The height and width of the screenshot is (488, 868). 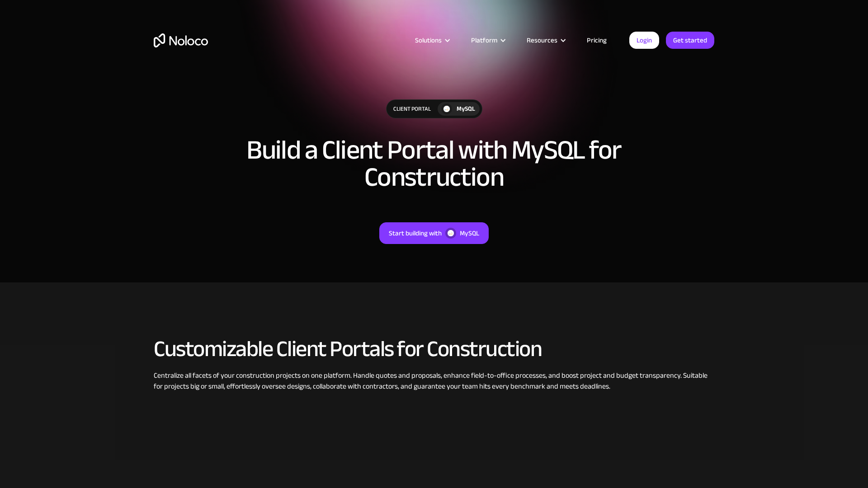 What do you see at coordinates (690, 40) in the screenshot?
I see `a: Get started` at bounding box center [690, 40].